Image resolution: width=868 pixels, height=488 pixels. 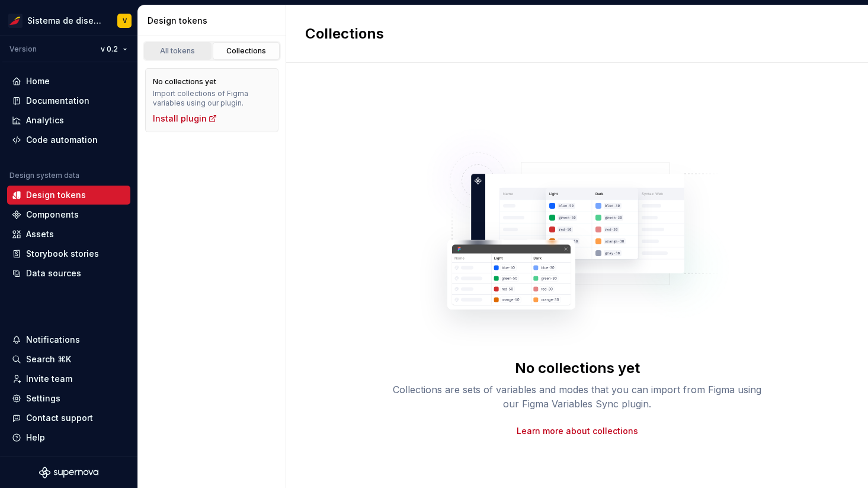 I want to click on h2: Collections, so click(x=345, y=34).